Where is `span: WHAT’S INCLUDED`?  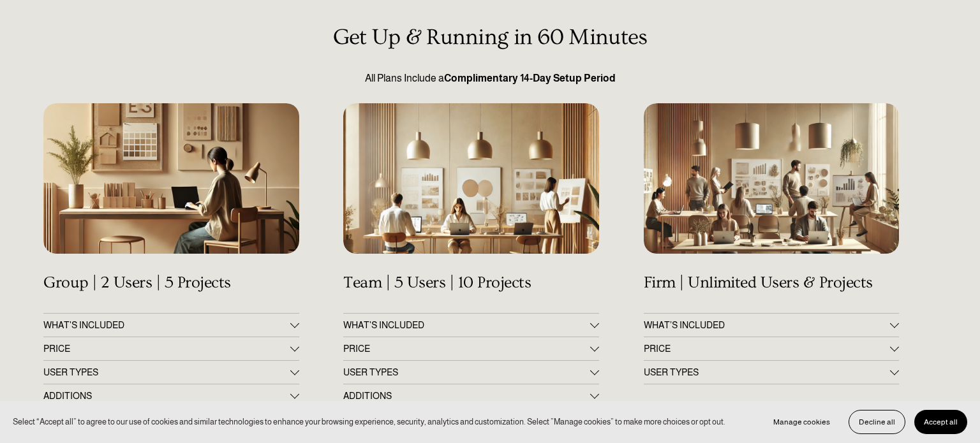 span: WHAT’S INCLUDED is located at coordinates (767, 325).